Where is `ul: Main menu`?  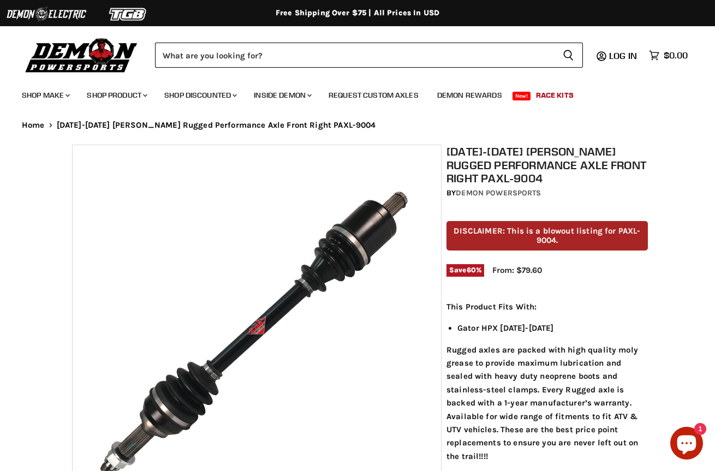
ul: Main menu is located at coordinates (349, 93).